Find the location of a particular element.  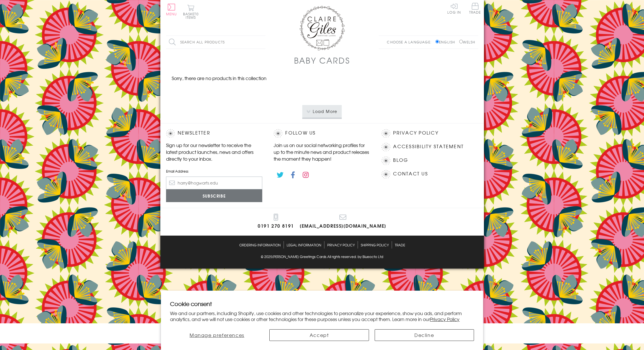

p: We and our partners, including Shopify, use cookies and other technologies to personalize your ex... is located at coordinates (322, 316).